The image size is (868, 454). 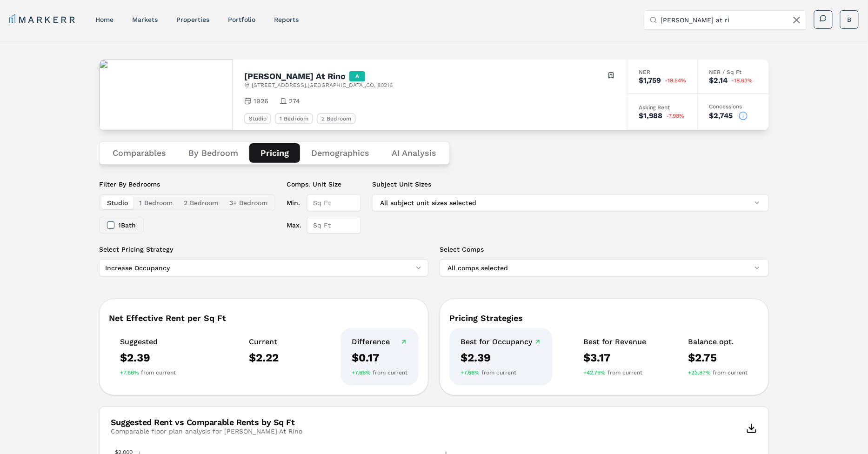 I want to click on label: Filter By Bedrooms, so click(x=187, y=184).